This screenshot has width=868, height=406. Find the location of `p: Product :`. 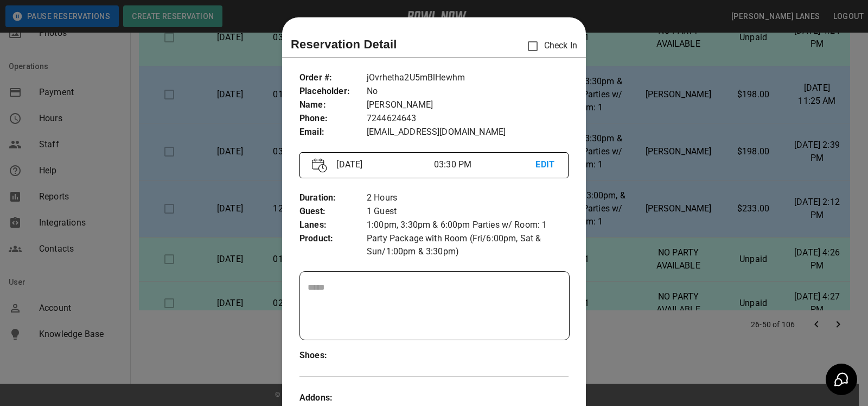

p: Product : is located at coordinates (333, 239).